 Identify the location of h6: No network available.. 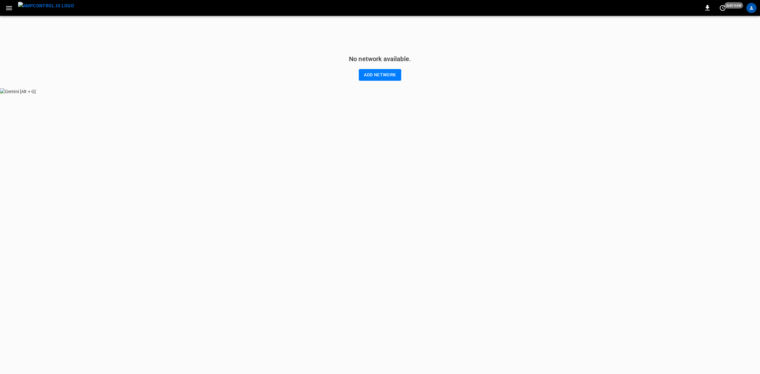
(380, 59).